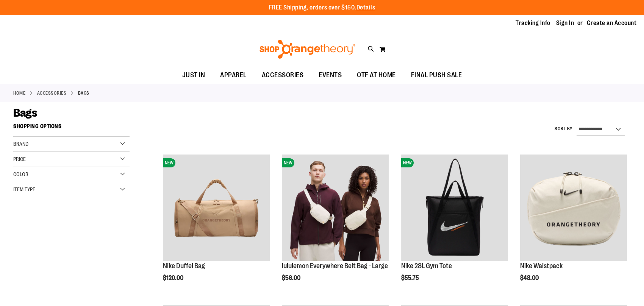 This screenshot has width=644, height=306. What do you see at coordinates (24, 189) in the screenshot?
I see `span: Item Type` at bounding box center [24, 189].